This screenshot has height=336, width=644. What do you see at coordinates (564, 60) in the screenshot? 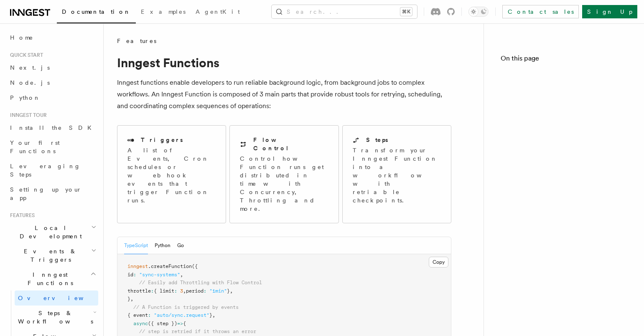
I see `h4: On this page` at bounding box center [564, 60].